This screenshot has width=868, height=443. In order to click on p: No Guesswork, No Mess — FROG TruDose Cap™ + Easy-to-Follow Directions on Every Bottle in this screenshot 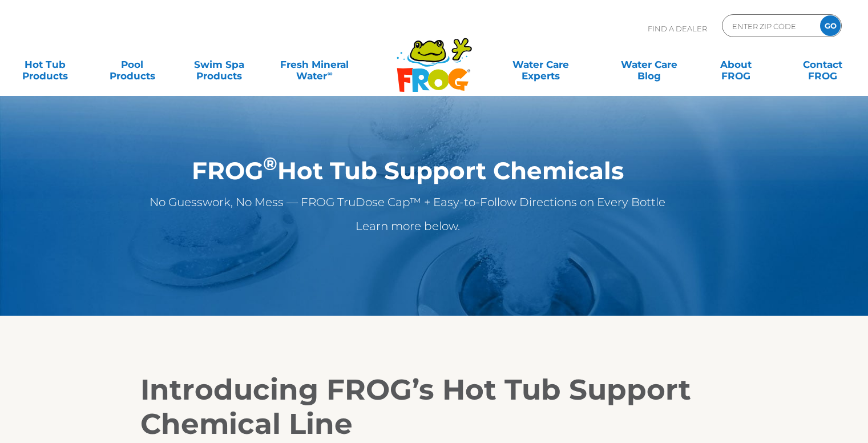, I will do `click(408, 202)`.